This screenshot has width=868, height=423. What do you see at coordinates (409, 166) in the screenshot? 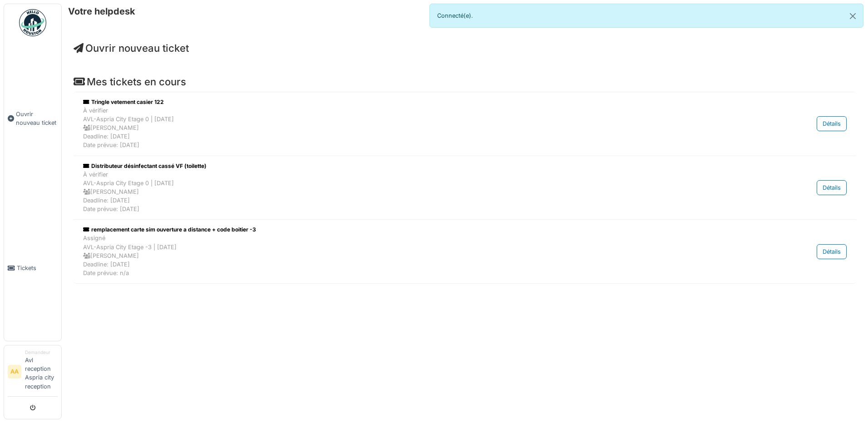
I see `div: Distributeur désinfectant cassé VF (toilette)` at bounding box center [409, 166].